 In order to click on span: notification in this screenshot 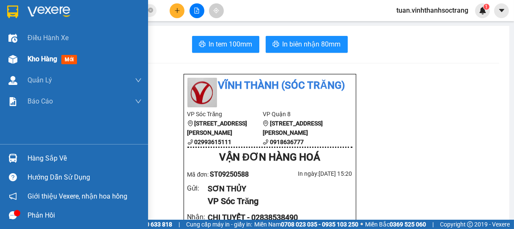, I will do `click(13, 196)`.